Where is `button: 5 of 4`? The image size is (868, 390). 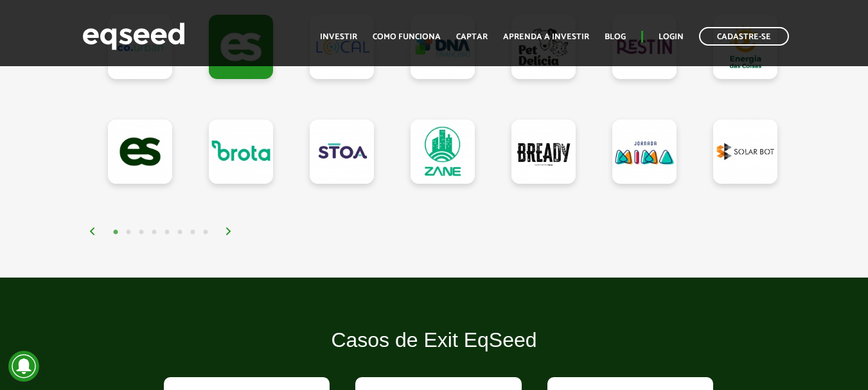
button: 5 of 4 is located at coordinates (167, 233).